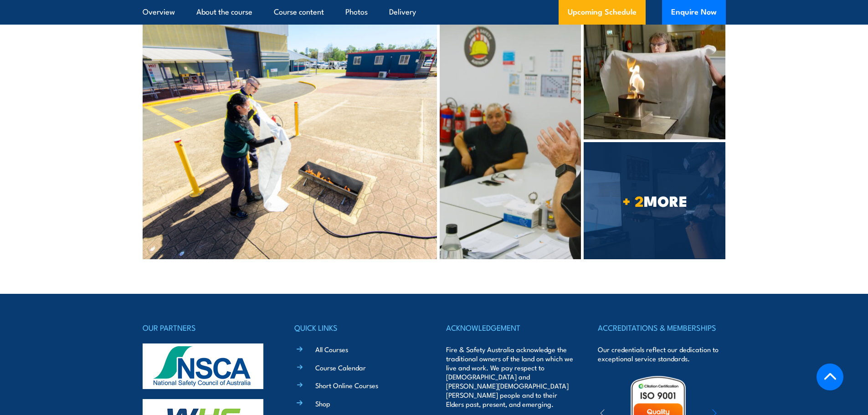 The height and width of the screenshot is (415, 868). What do you see at coordinates (510, 328) in the screenshot?
I see `h4: ACKNOWLEDGEMENT` at bounding box center [510, 328].